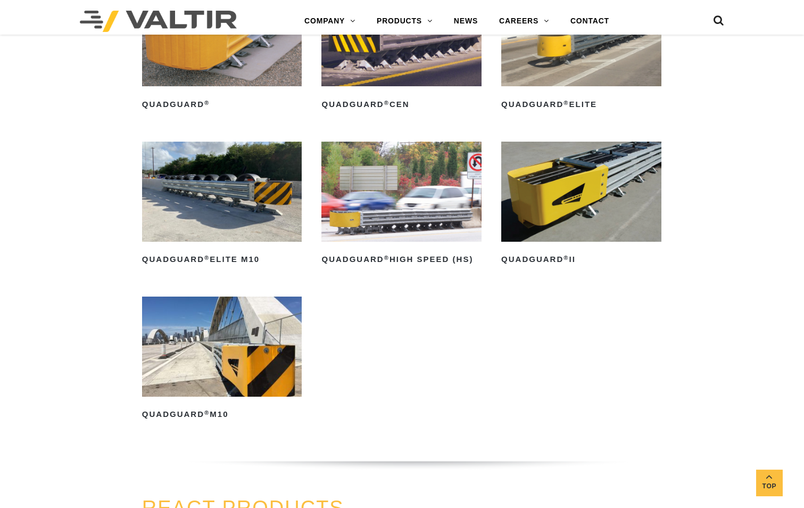 This screenshot has width=804, height=508. I want to click on a: COMPANY, so click(330, 21).